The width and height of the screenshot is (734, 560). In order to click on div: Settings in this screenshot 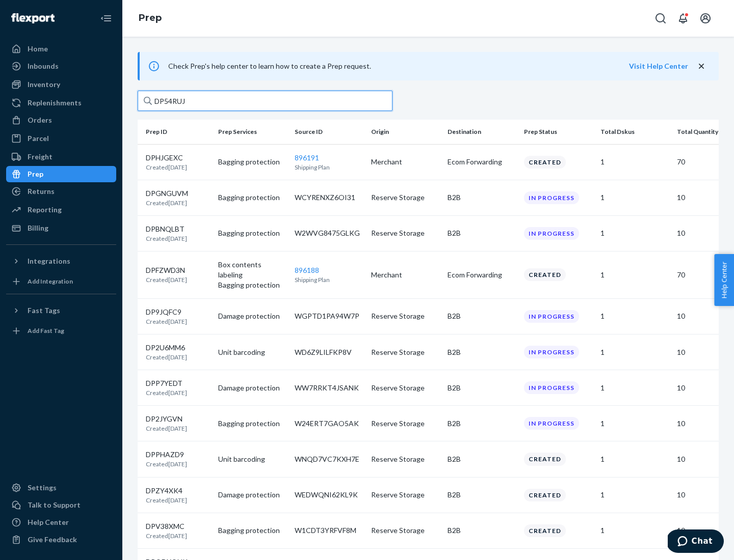, I will do `click(42, 488)`.